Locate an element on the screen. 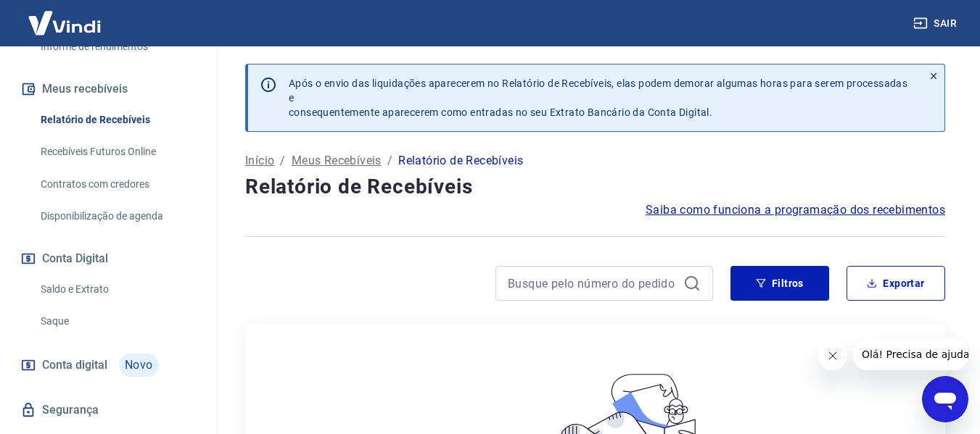  button: Exportar is located at coordinates (896, 283).